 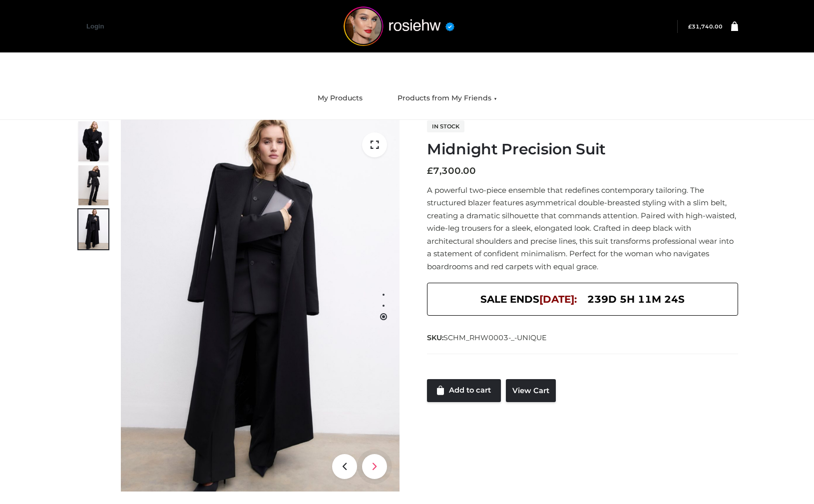 What do you see at coordinates (487, 337) in the screenshot?
I see `span: SKU:` at bounding box center [487, 337].